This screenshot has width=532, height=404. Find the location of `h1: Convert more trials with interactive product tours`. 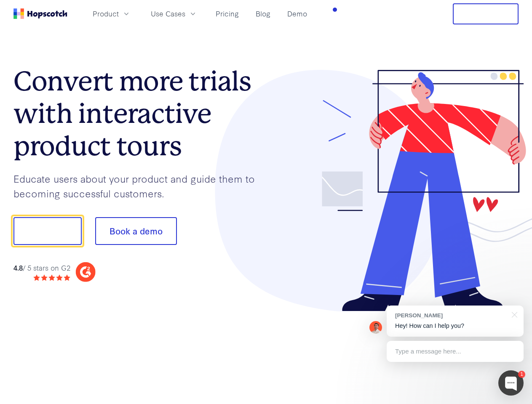

h1: Convert more trials with interactive product tours is located at coordinates (140, 114).